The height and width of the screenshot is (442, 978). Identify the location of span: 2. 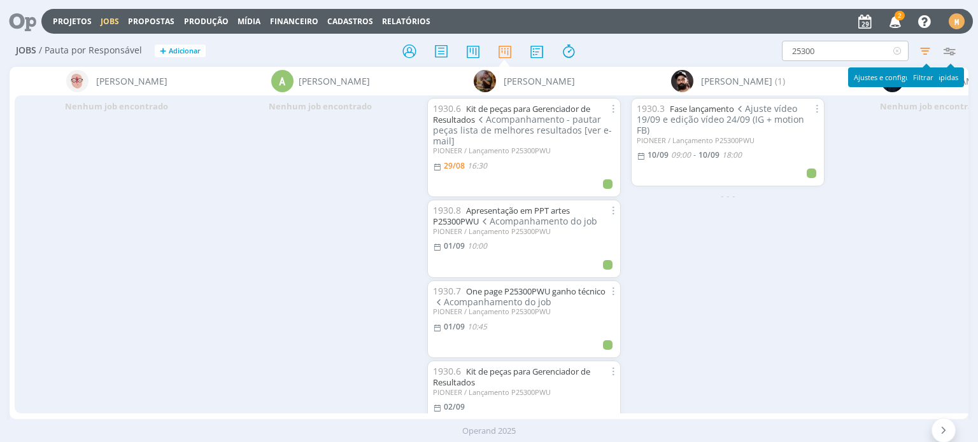
(900, 15).